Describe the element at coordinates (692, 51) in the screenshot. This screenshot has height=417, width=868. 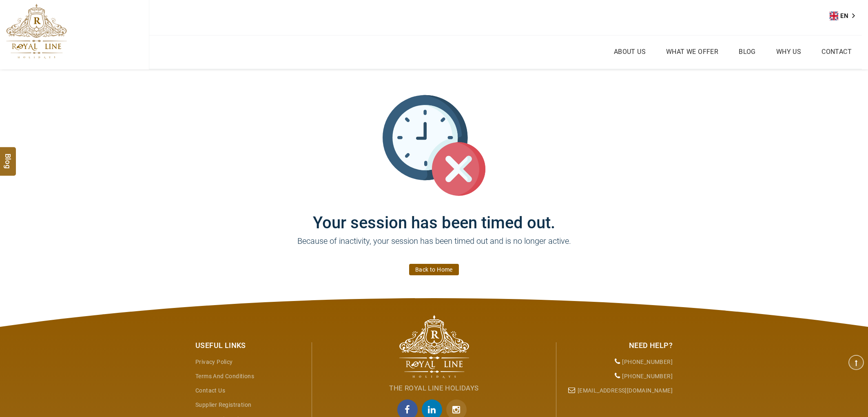
I see `a: What we Offer` at that location.